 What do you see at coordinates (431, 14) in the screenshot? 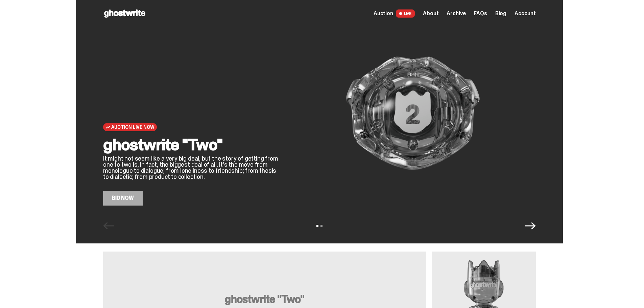
I see `a: About` at bounding box center [431, 14].